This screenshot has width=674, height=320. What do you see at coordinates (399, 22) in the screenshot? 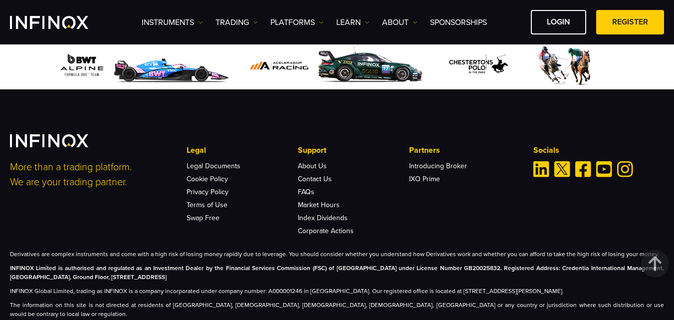
I see `a: ABOUT` at bounding box center [399, 22].